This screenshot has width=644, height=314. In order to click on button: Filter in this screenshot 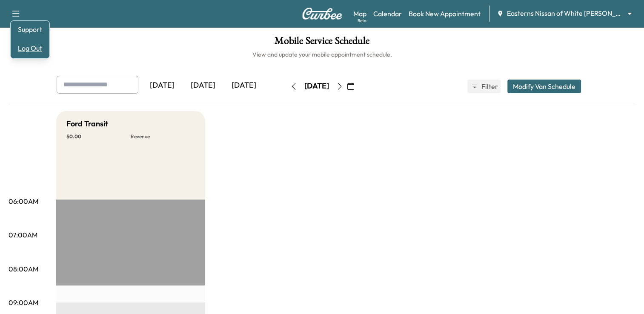, I will do `click(484, 86)`.